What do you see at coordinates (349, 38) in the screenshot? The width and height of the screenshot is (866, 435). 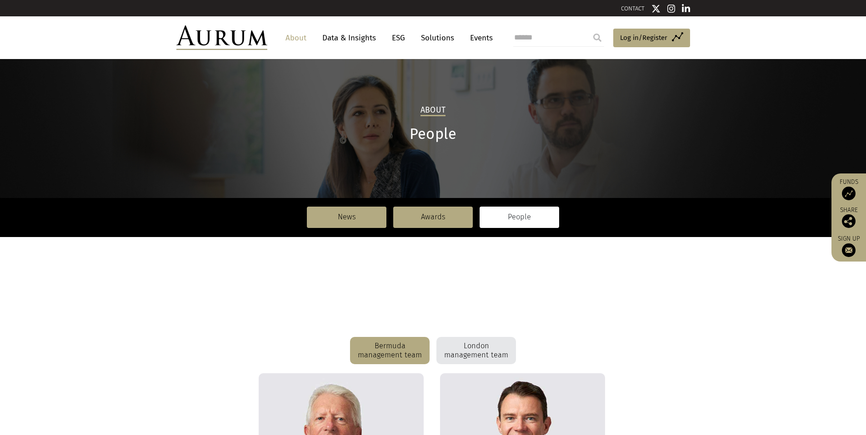 I see `a: Data & Insights` at bounding box center [349, 38].